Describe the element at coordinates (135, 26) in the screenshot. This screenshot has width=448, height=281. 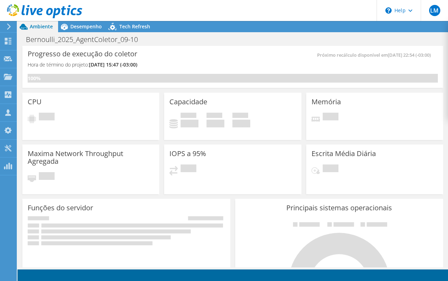
I see `span: Tech Refresh` at that location.